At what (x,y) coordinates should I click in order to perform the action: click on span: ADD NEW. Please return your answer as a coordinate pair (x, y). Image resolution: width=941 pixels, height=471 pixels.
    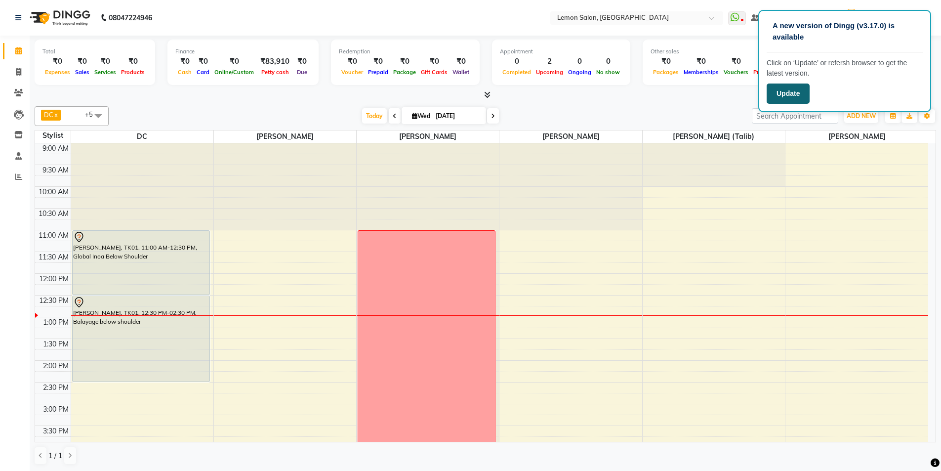
    Looking at the image, I should click on (861, 116).